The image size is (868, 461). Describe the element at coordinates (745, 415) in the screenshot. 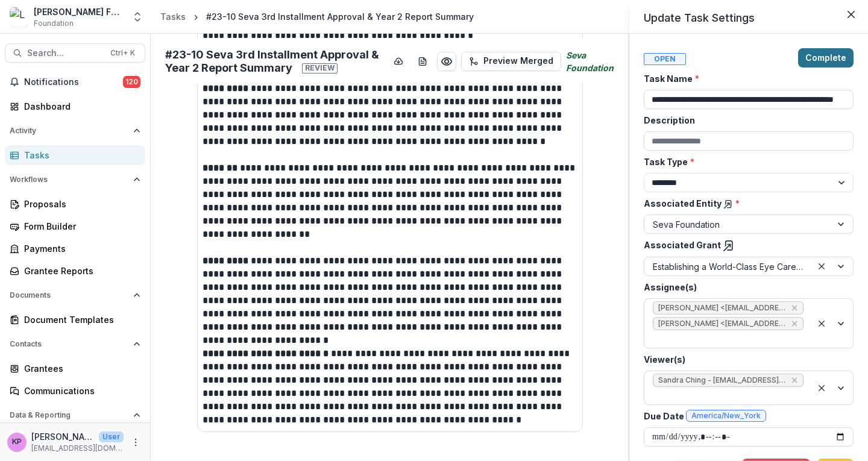

I see `label: Due Date` at that location.